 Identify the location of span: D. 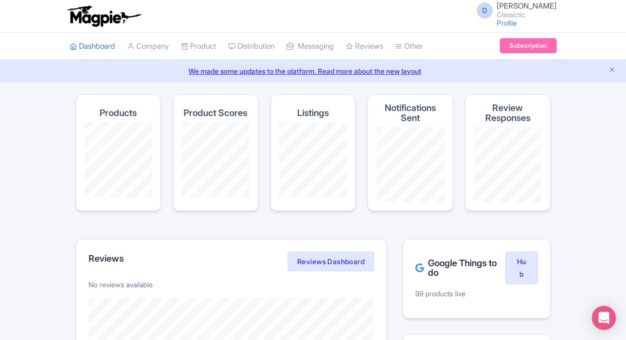
(485, 11).